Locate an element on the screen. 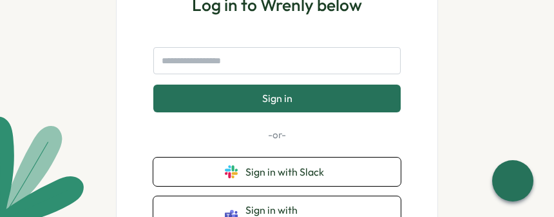 This screenshot has width=554, height=217. button: Sign in with Slack is located at coordinates (277, 171).